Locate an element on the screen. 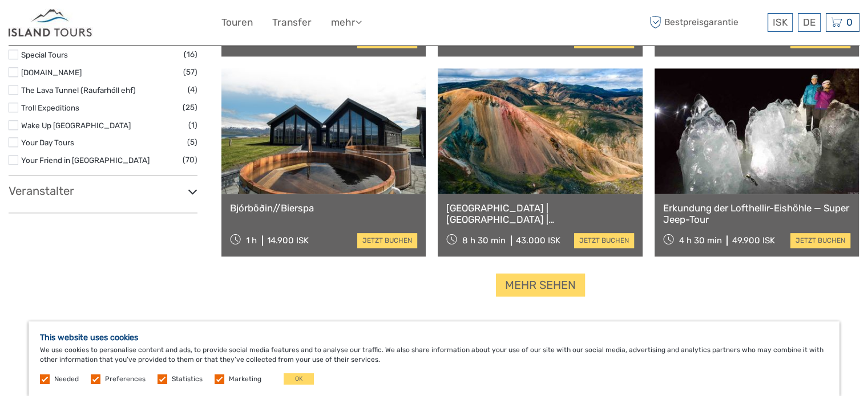 The width and height of the screenshot is (868, 396). h3: Veranstalter is located at coordinates (103, 191).